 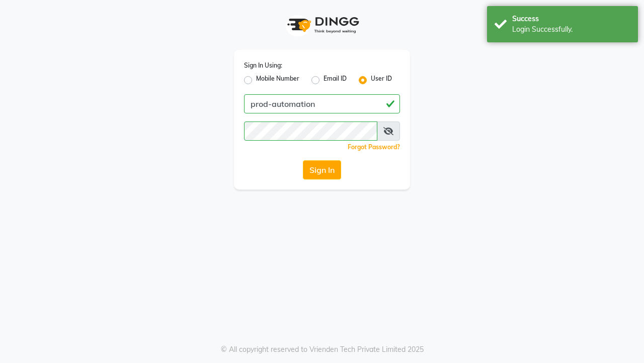 What do you see at coordinates (335, 80) in the screenshot?
I see `label: Email ID` at bounding box center [335, 80].